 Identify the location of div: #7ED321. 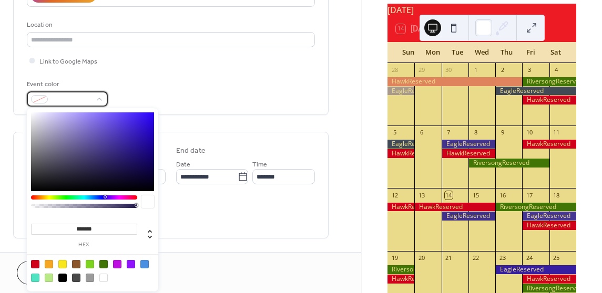
(90, 264).